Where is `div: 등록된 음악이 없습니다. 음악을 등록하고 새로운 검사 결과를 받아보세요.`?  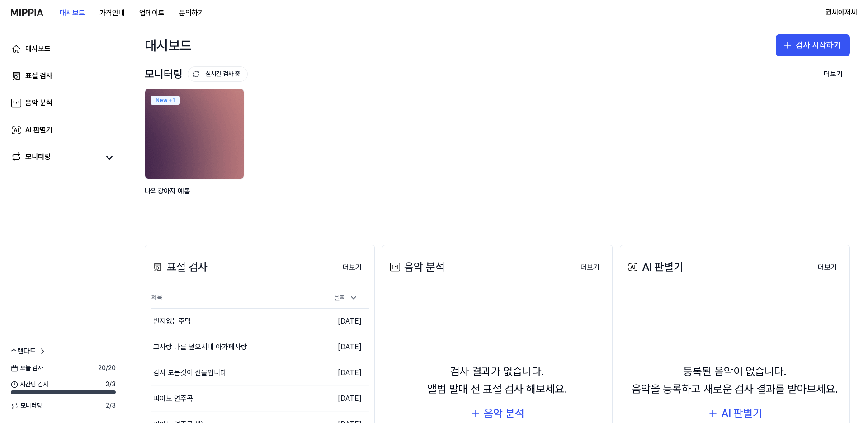
div: 등록된 음악이 없습니다. 음악을 등록하고 새로운 검사 결과를 받아보세요. is located at coordinates (735, 380).